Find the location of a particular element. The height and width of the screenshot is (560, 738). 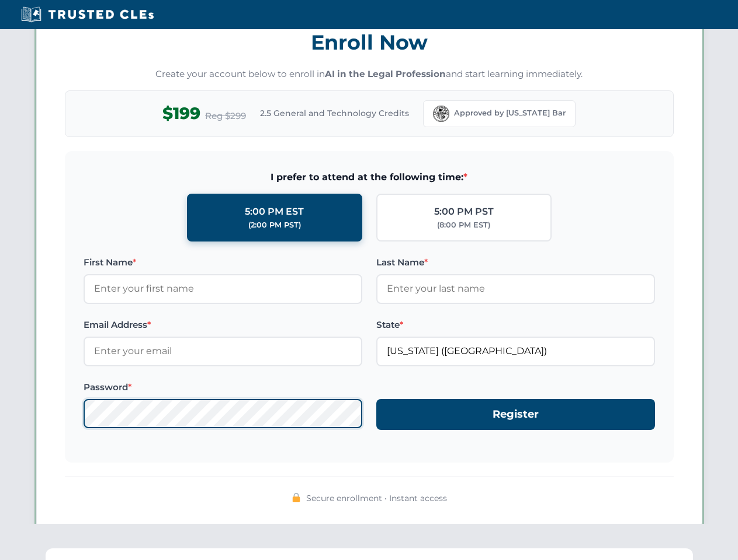

input: Enter your first name is located at coordinates (223, 289).